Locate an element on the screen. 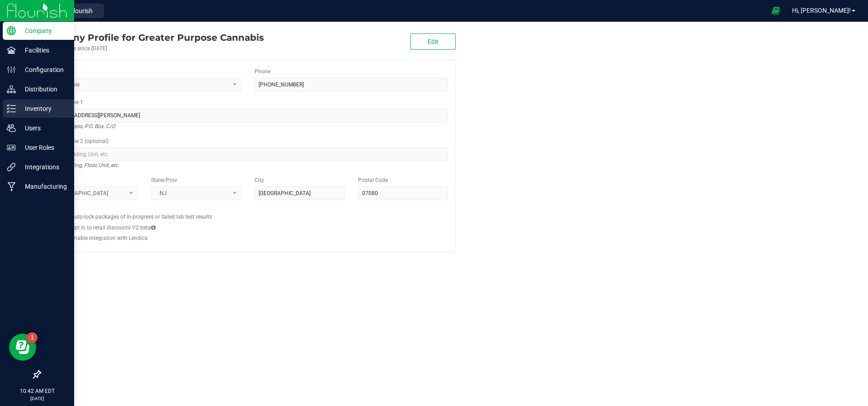 The height and width of the screenshot is (406, 868). span: Edit is located at coordinates (433, 42).